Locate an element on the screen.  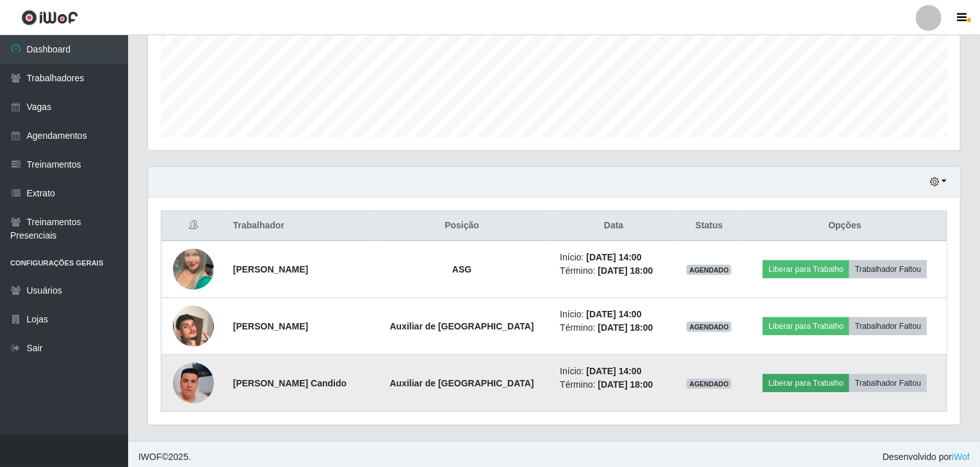
th: Opções is located at coordinates (845, 226).